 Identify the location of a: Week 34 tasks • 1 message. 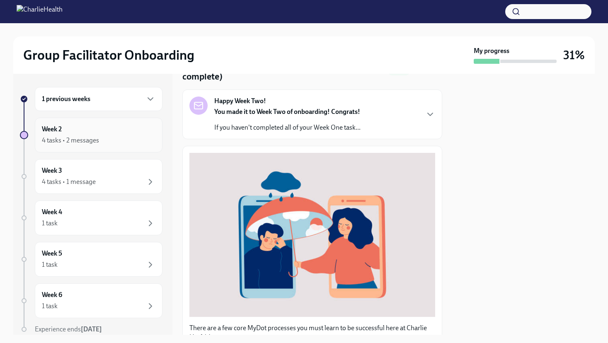
(91, 177).